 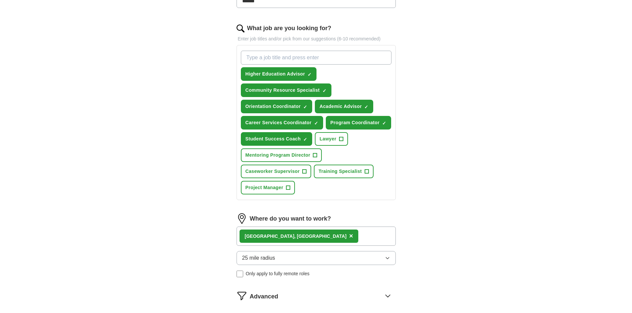 What do you see at coordinates (344, 106) in the screenshot?
I see `button: Academic Advisor✓` at bounding box center [344, 106].